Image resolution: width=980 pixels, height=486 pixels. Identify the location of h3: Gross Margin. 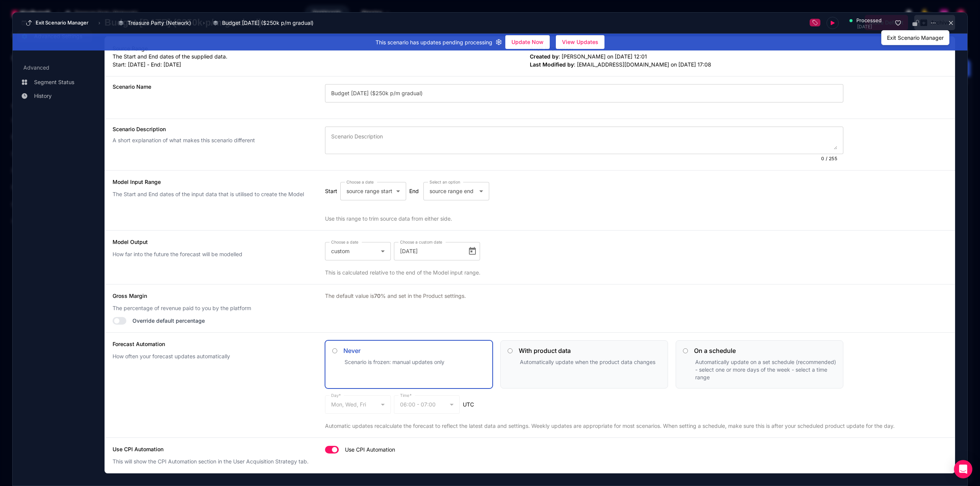
(130, 296).